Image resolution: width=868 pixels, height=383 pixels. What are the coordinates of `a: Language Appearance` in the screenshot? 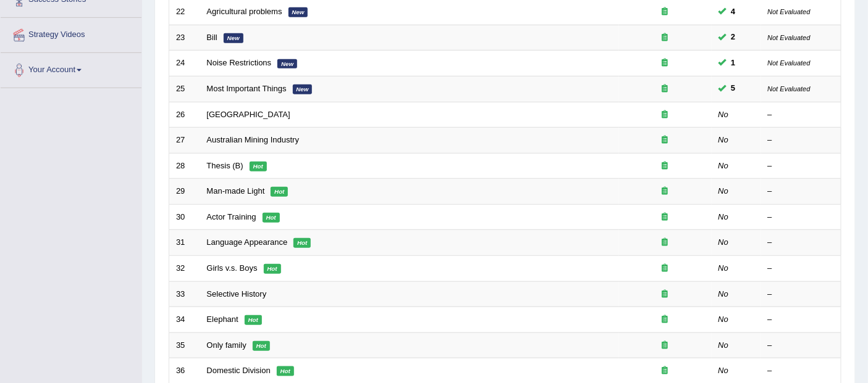 It's located at (247, 242).